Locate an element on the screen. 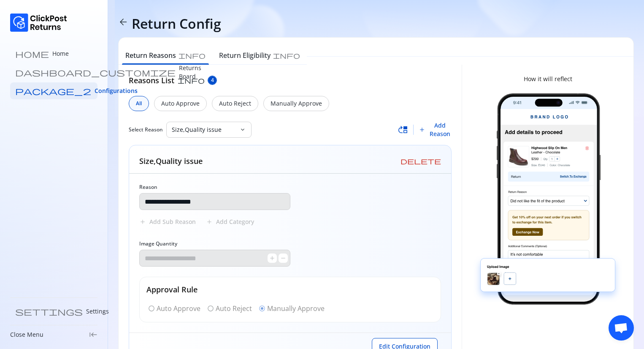  span: delete is located at coordinates (421, 161).